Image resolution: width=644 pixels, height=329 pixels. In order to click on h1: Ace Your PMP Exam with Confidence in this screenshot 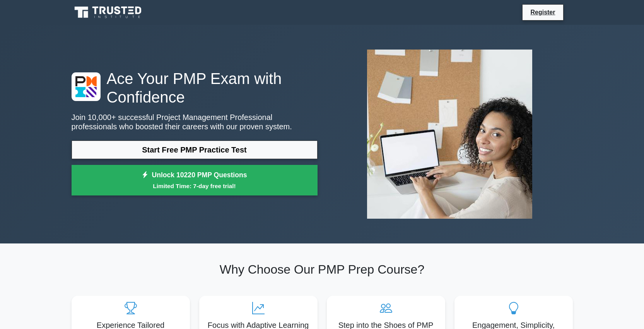, I will do `click(195, 88)`.